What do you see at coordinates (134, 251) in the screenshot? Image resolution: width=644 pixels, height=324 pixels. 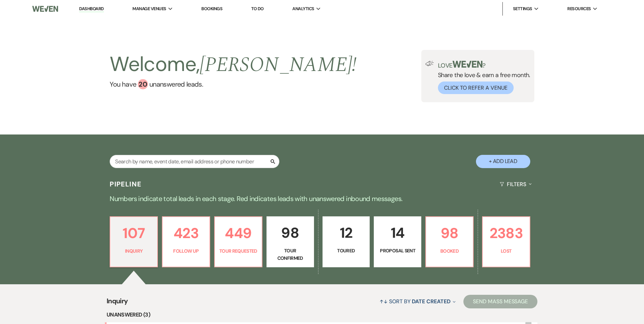 I see `p: Inquiry` at bounding box center [134, 251].